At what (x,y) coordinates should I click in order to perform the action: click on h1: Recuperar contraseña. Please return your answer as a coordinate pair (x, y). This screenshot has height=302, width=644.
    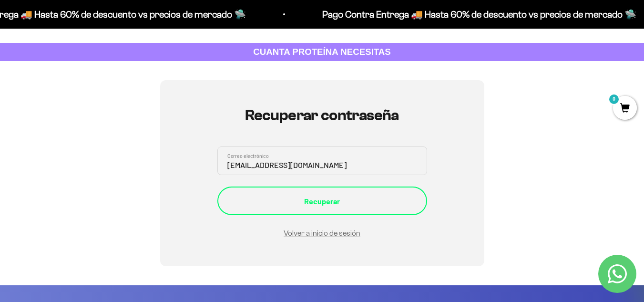
    Looking at the image, I should click on (322, 115).